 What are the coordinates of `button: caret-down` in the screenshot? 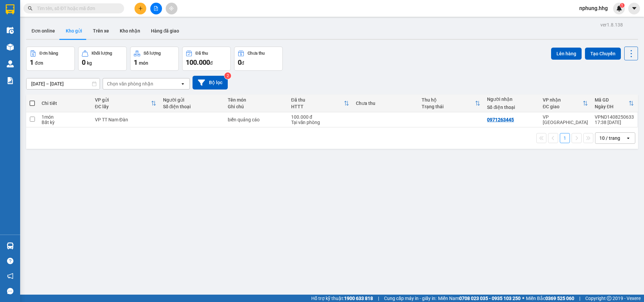 It's located at (634, 8).